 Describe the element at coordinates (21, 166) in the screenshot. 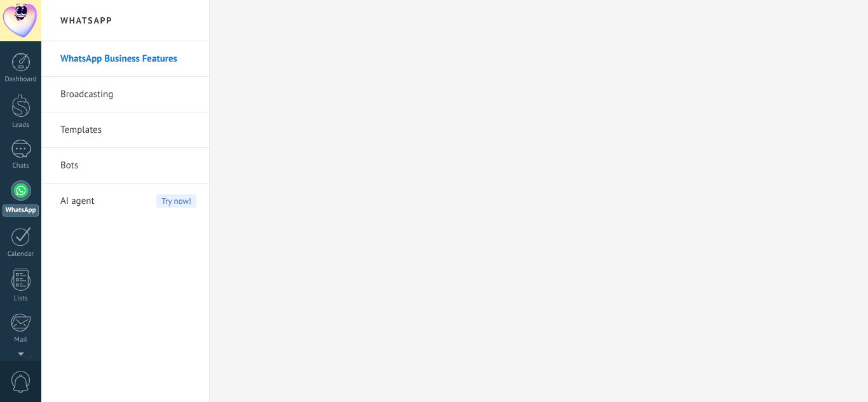

I see `div: Chats` at that location.